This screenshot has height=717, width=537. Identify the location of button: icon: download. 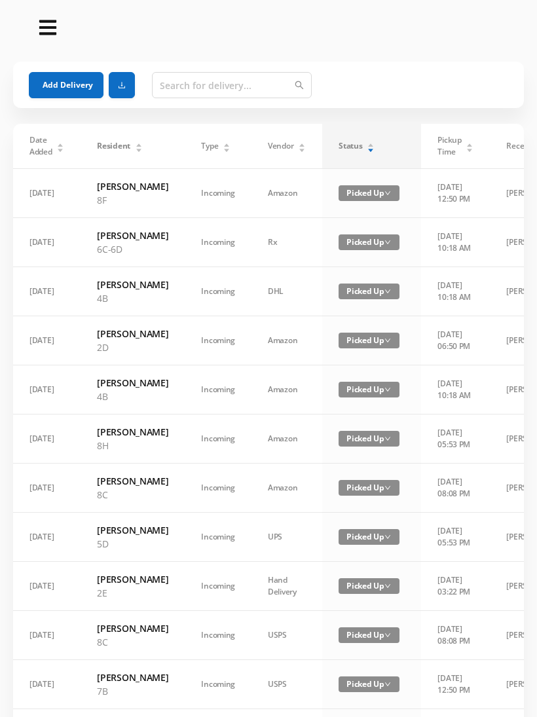
(122, 85).